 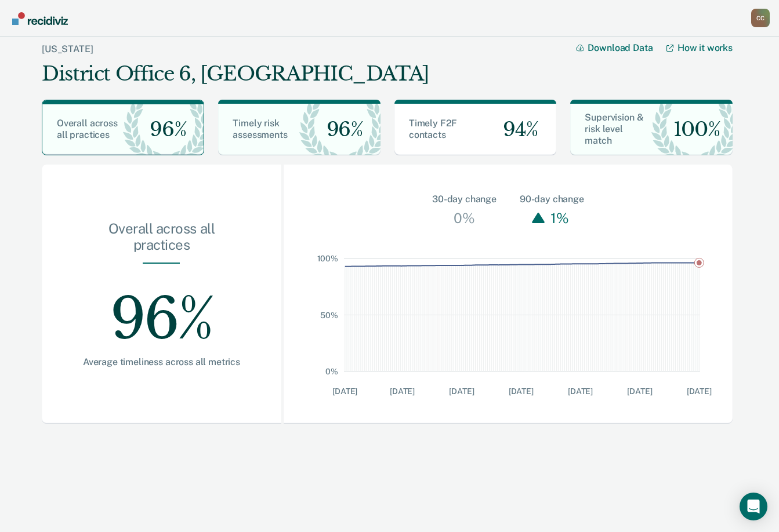 I want to click on button: Download Data, so click(x=621, y=48).